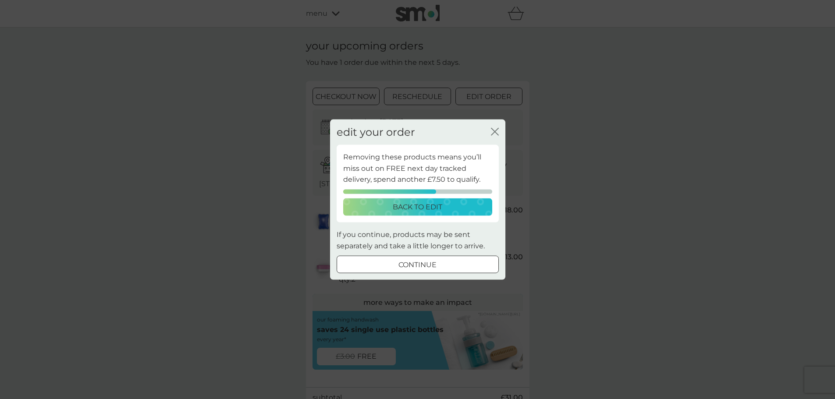 This screenshot has width=835, height=399. Describe the element at coordinates (417, 265) in the screenshot. I see `p: continue` at that location.